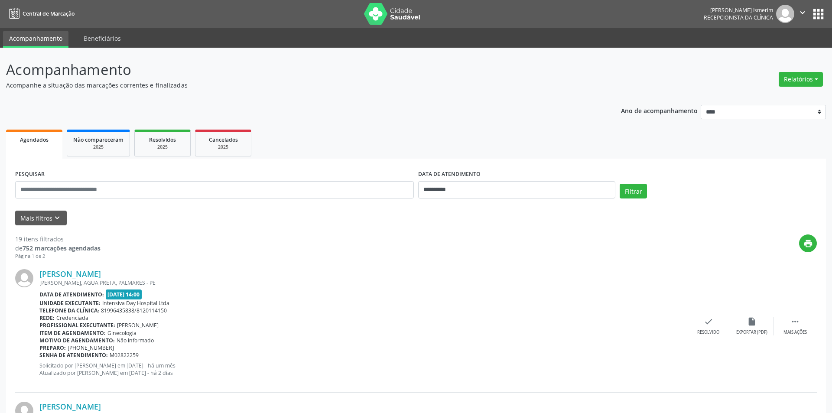  I want to click on span: Não informado, so click(135, 340).